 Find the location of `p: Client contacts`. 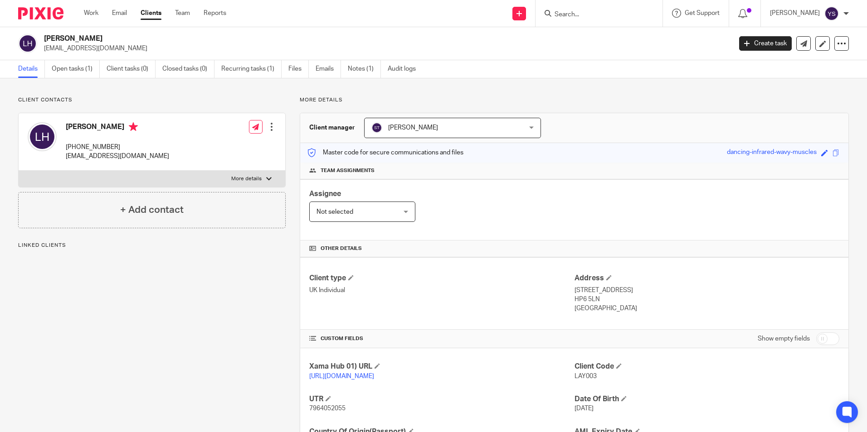

p: Client contacts is located at coordinates (152, 100).